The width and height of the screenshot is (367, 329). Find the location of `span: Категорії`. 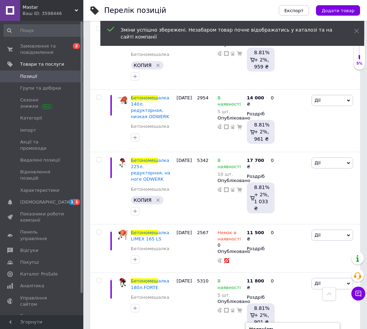

span: Категорії is located at coordinates (31, 118).